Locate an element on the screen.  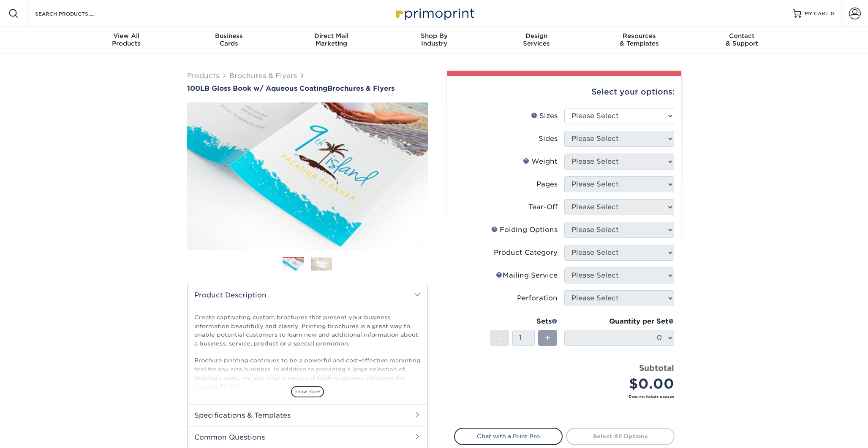
span: Business is located at coordinates (228, 36).